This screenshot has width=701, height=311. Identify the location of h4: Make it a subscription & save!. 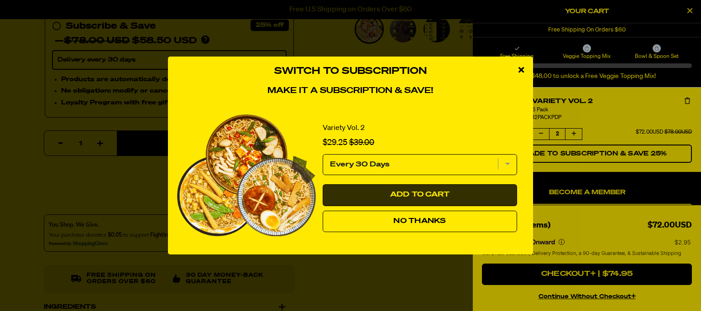
(350, 91).